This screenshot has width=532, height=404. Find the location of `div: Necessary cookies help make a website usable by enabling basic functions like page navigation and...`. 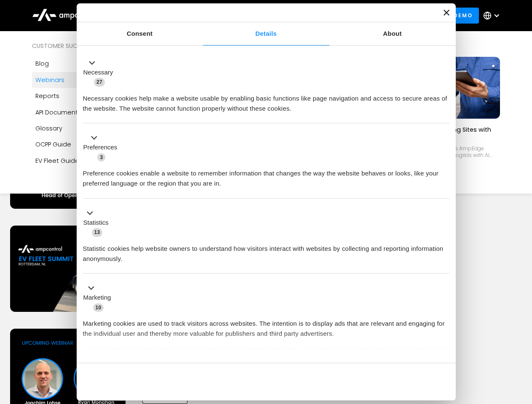

div: Necessary cookies help make a website usable by enabling basic functions like page navigation and... is located at coordinates (266, 100).